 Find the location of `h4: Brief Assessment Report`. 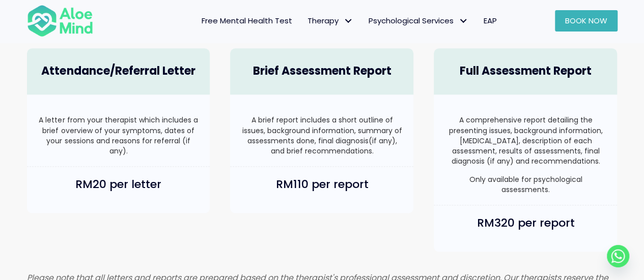

h4: Brief Assessment Report is located at coordinates (322, 71).